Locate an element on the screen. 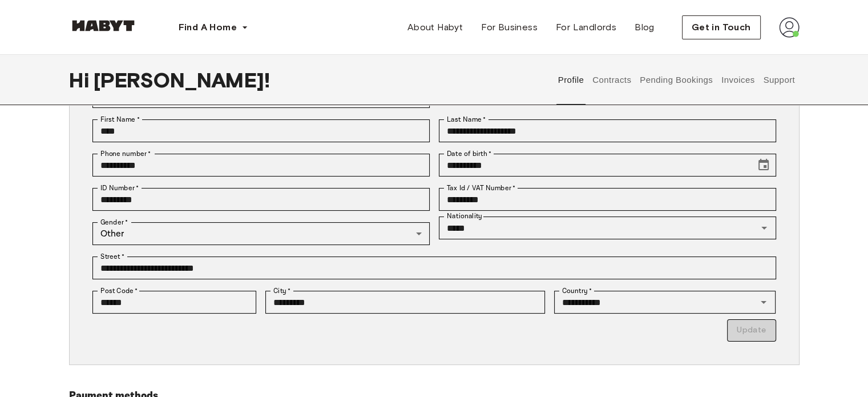  a: For Business is located at coordinates (509, 28).